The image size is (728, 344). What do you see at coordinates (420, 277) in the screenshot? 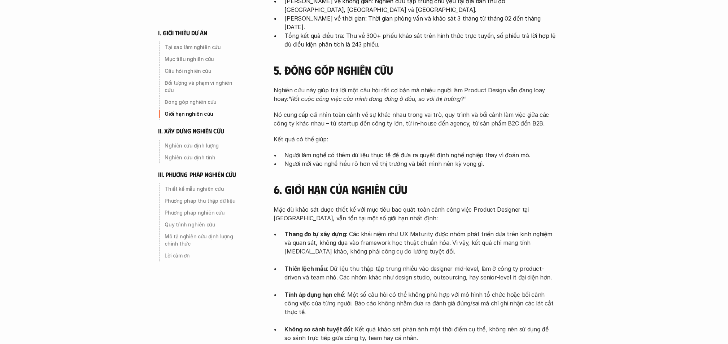
I see `p: : Dữ liệu thu thập tập trung nhiều vào designer mid-level, làm ở công ty product-driven và team n...` at bounding box center [420, 277].